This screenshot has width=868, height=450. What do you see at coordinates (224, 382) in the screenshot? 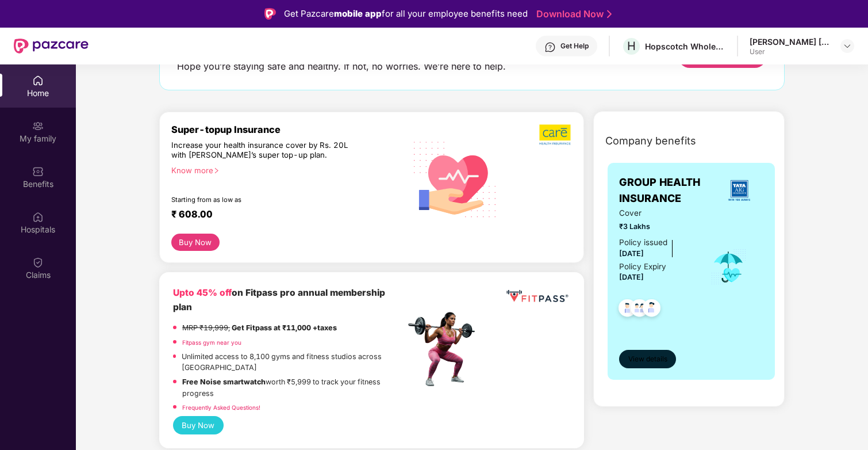
I see `strong: Free Noise smartwatch` at bounding box center [224, 382].